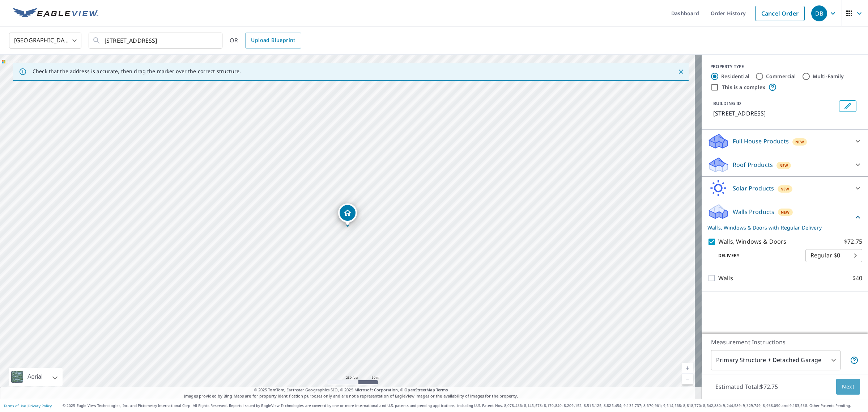 The image size is (868, 412). I want to click on div: OR, so click(265, 40).